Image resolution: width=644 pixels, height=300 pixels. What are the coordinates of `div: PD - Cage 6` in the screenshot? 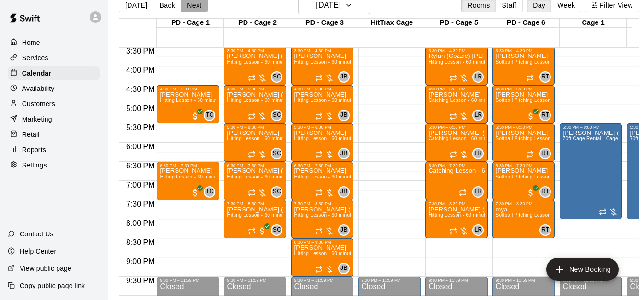 It's located at (526, 23).